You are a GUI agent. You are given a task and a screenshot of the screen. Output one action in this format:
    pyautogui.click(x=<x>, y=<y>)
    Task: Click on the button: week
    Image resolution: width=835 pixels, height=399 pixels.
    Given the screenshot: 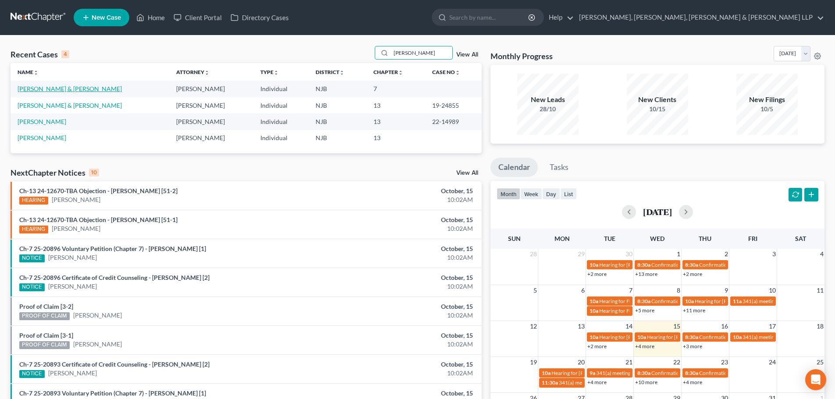 What is the action you would take?
    pyautogui.click(x=531, y=194)
    